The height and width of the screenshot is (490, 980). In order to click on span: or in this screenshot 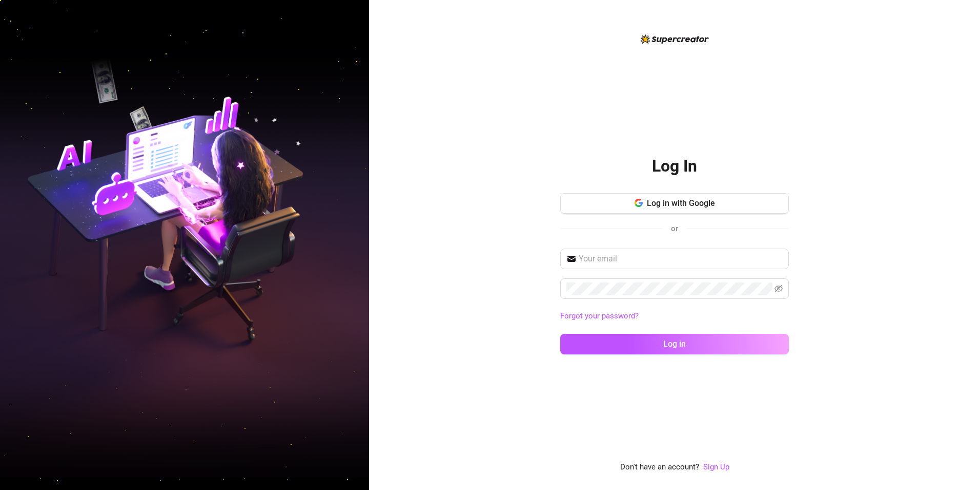, I will do `click(675, 228)`.